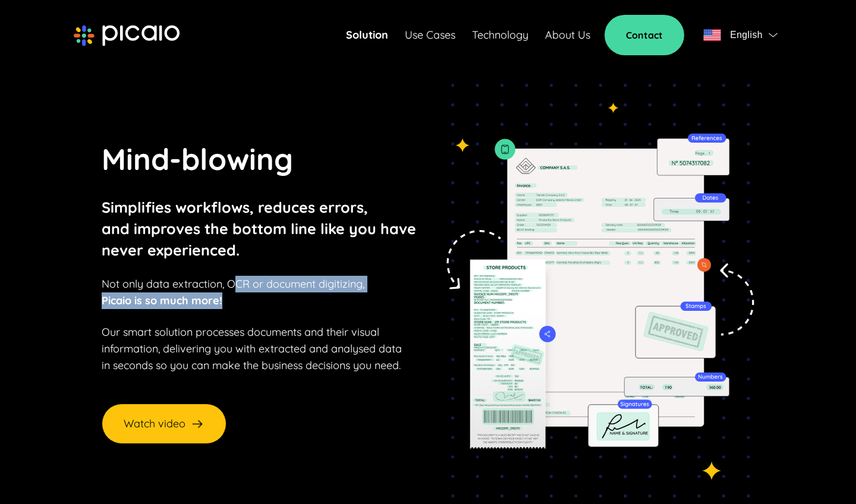 Image resolution: width=856 pixels, height=504 pixels. I want to click on button: flagEnglishflag, so click(740, 35).